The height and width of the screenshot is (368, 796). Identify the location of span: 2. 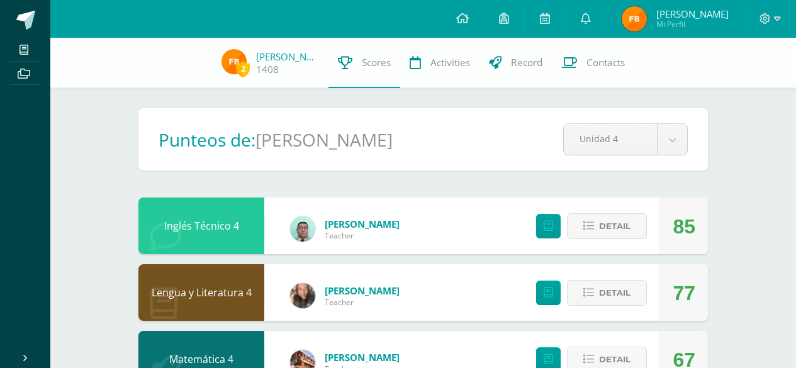
(243, 69).